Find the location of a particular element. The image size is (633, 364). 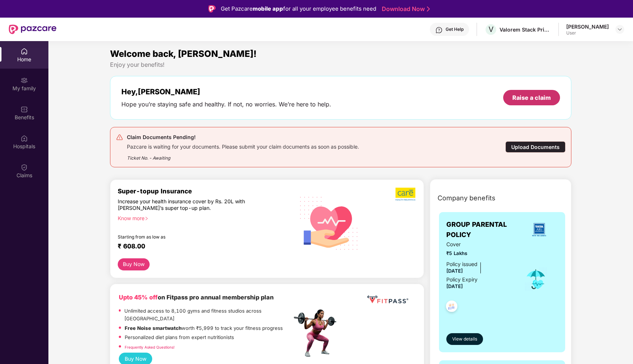

button: Buy Now is located at coordinates (134, 264).